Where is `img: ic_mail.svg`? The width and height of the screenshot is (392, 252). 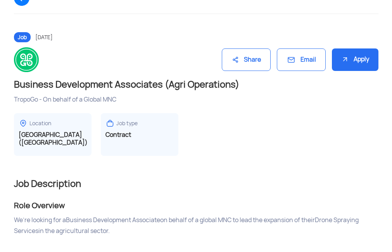
img: ic_mail.svg is located at coordinates (292, 60).